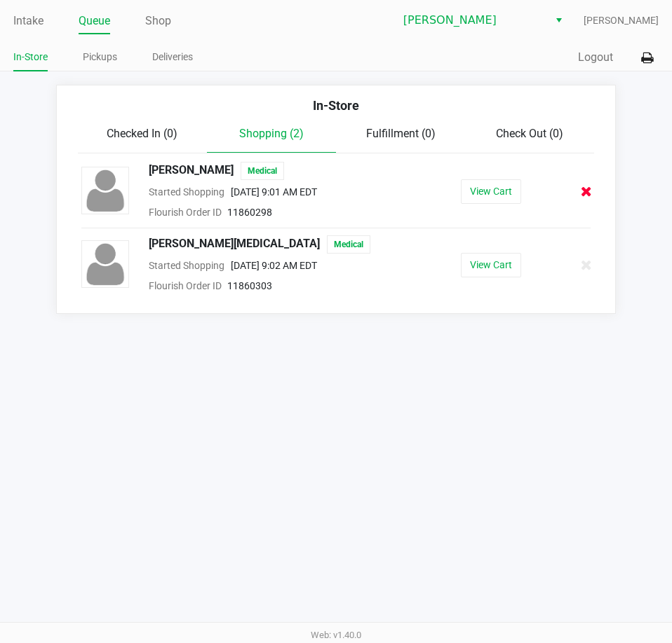 This screenshot has height=643, width=672. I want to click on button: Logout, so click(595, 58).